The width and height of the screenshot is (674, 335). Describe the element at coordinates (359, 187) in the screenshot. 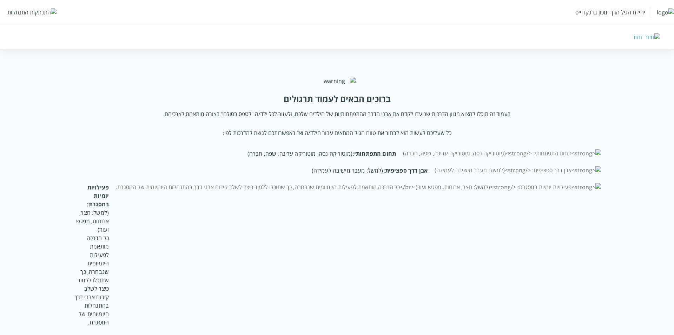

I see `img: <strong>פעילויות יומיות במסגרת: </strong>(למשל: חצר, ארוחות, מפגש ועוד) <br/>כל הדרכה מותאמת לפעי...` at that location.